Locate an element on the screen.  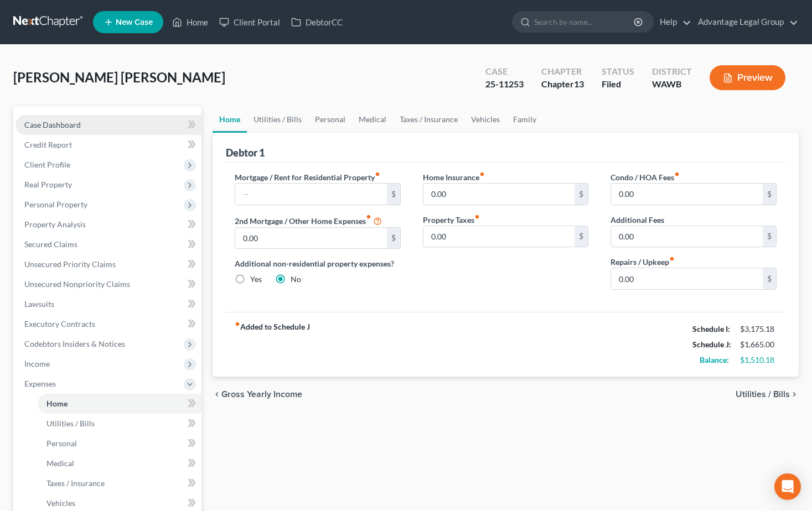
div: Chapter is located at coordinates (562, 84).